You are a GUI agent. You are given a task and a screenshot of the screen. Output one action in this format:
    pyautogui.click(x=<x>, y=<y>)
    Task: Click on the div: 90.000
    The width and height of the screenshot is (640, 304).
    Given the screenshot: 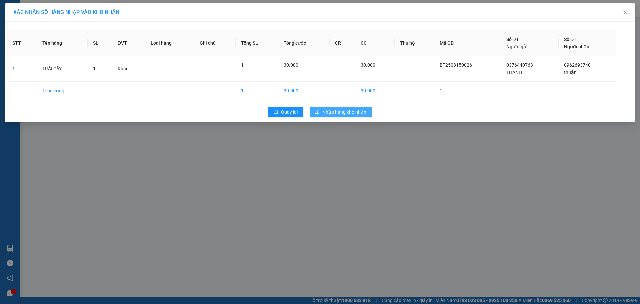 What is the action you would take?
    pyautogui.click(x=84, y=48)
    